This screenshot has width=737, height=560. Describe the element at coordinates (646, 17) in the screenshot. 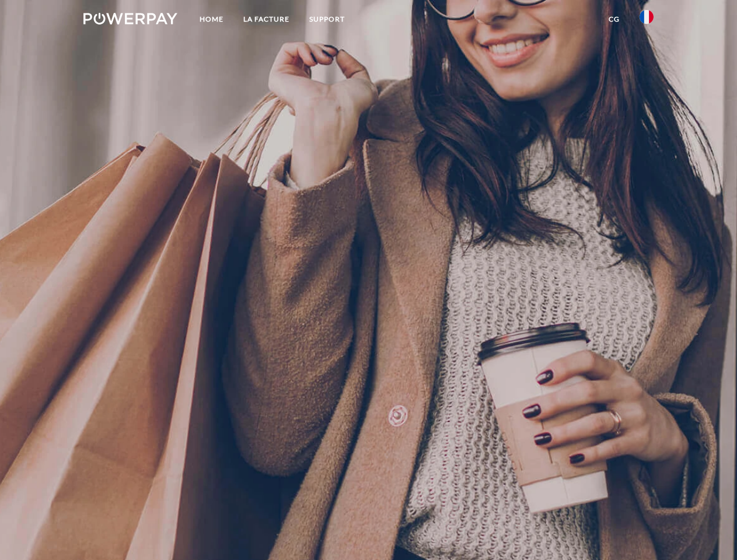

I see `img: fr` at that location.